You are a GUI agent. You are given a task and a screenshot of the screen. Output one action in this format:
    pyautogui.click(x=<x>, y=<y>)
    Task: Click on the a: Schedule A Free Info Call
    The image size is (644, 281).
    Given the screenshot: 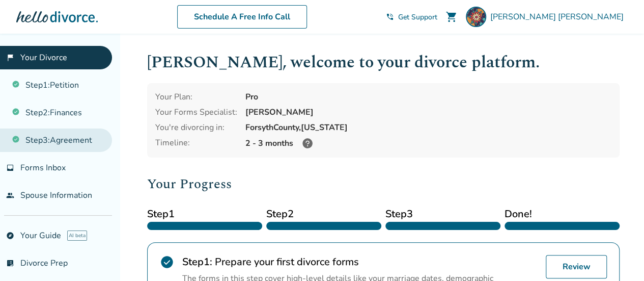 What is the action you would take?
    pyautogui.click(x=242, y=17)
    